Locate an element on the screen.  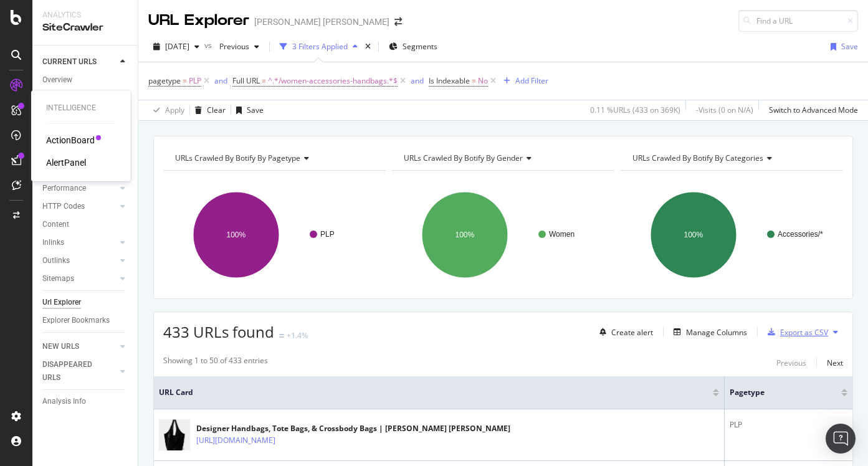
a: Url Explorer is located at coordinates (85, 303).